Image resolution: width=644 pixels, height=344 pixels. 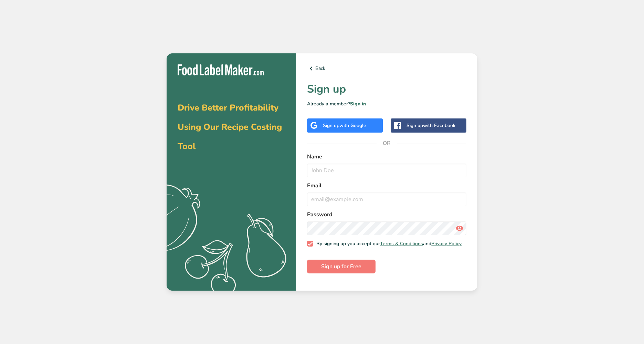 I want to click on input: email@example.com, so click(x=386, y=199).